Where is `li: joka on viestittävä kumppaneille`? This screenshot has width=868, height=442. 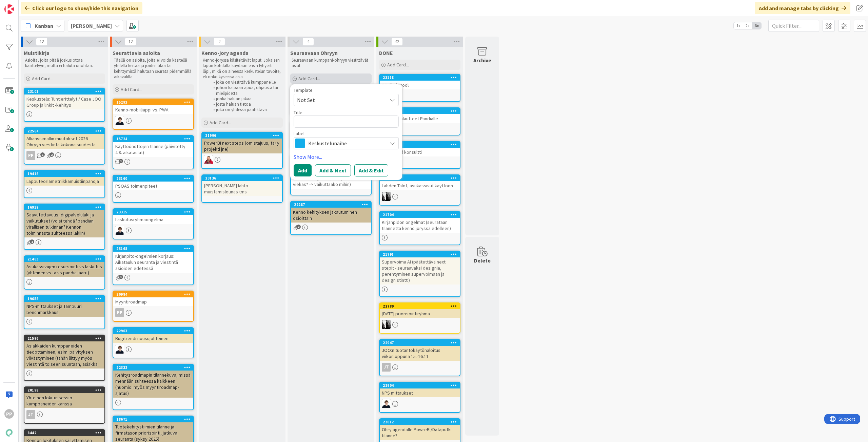
li: joka on viestittävä kumppaneille is located at coordinates (246, 82).